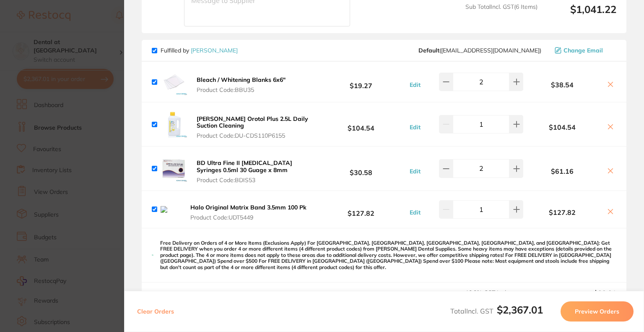 The image size is (644, 332). What do you see at coordinates (251, 213) in the screenshot?
I see `button: Halo Original Matrix Band 3.5mm 100 Pk Product Code:UDT5449` at bounding box center [251, 213].